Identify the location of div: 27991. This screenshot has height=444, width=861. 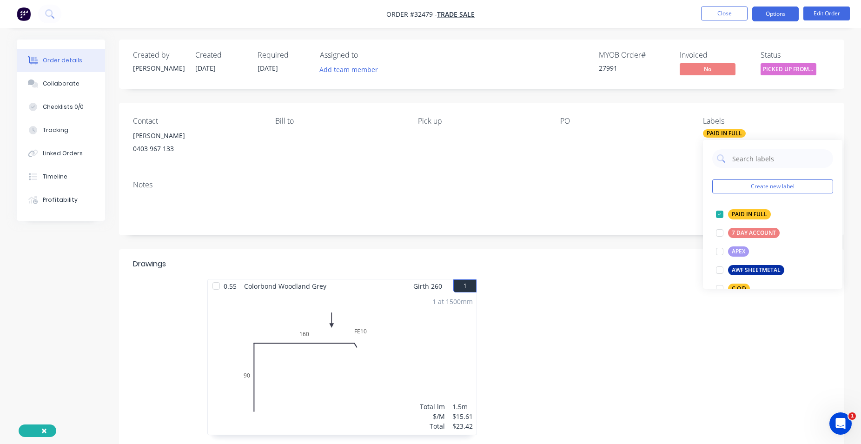
(634, 68).